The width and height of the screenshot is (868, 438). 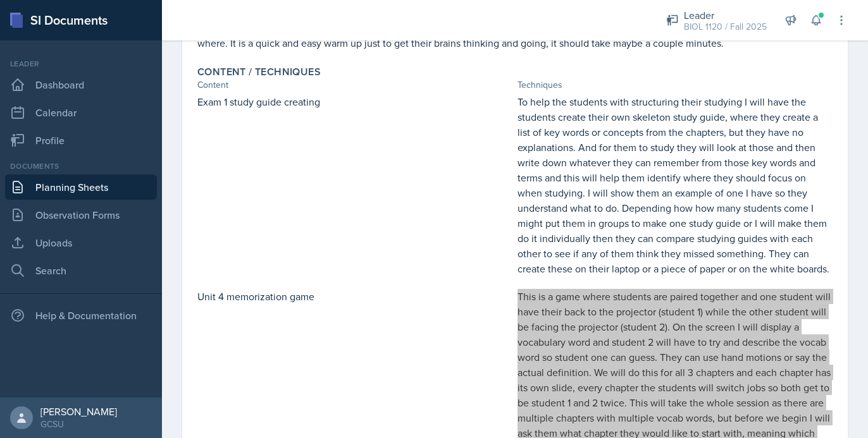 What do you see at coordinates (81, 166) in the screenshot?
I see `div: Documents` at bounding box center [81, 166].